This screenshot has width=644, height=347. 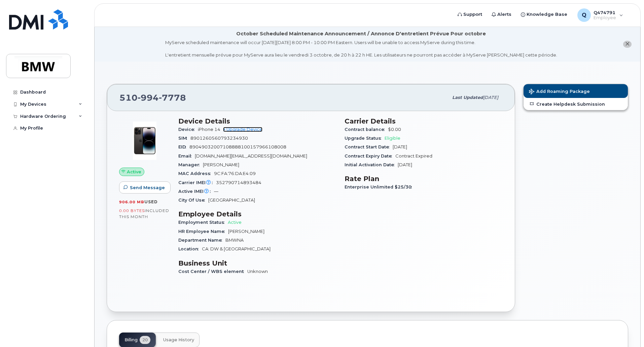 What do you see at coordinates (153, 97) in the screenshot?
I see `span: 510` at bounding box center [153, 97].